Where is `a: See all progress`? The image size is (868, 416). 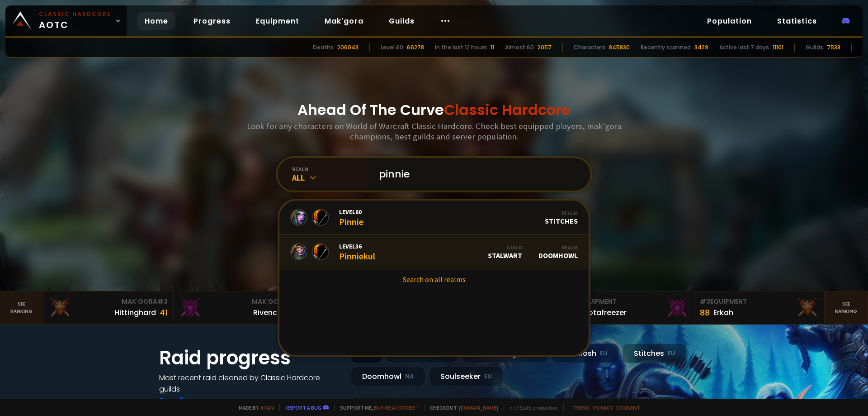 a: See all progress is located at coordinates (189, 400).